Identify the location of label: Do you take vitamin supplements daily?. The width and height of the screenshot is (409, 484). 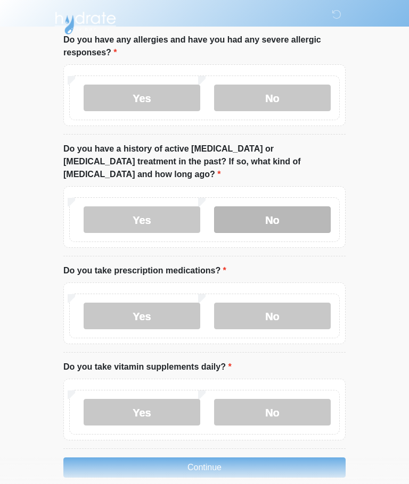
(147, 367).